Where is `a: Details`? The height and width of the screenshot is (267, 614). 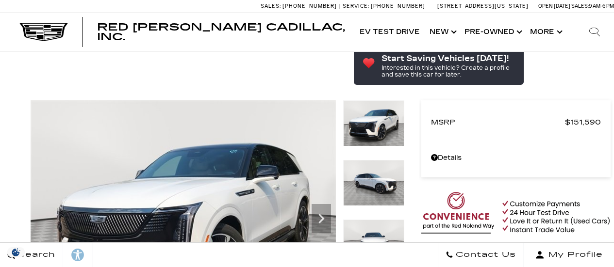 a: Details is located at coordinates (516, 158).